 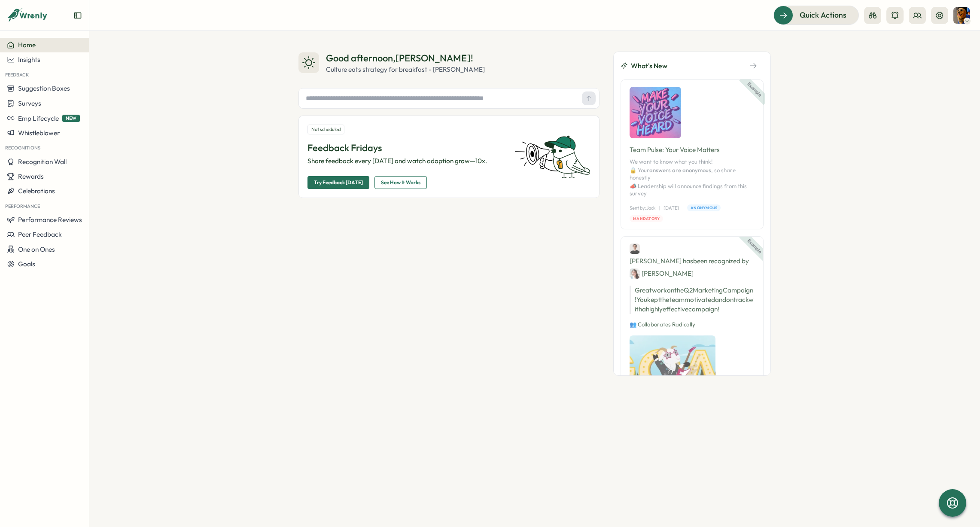 I want to click on div: Not scheduled, so click(x=326, y=129).